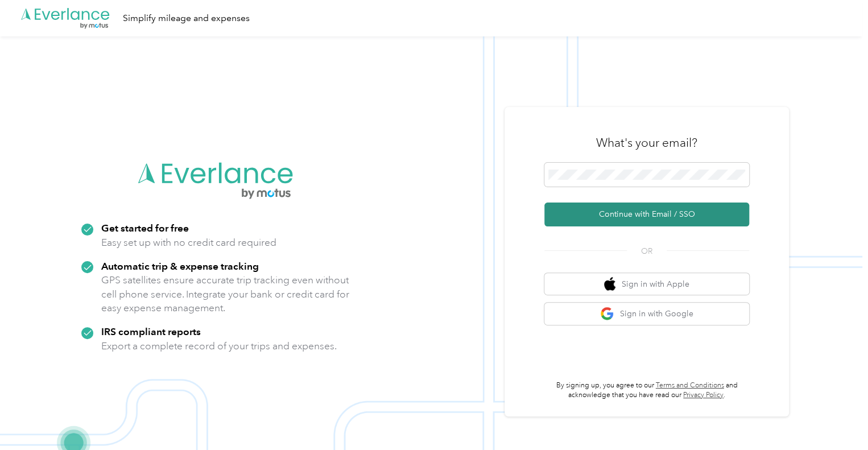  What do you see at coordinates (703, 395) in the screenshot?
I see `a: Privacy Policy` at bounding box center [703, 395].